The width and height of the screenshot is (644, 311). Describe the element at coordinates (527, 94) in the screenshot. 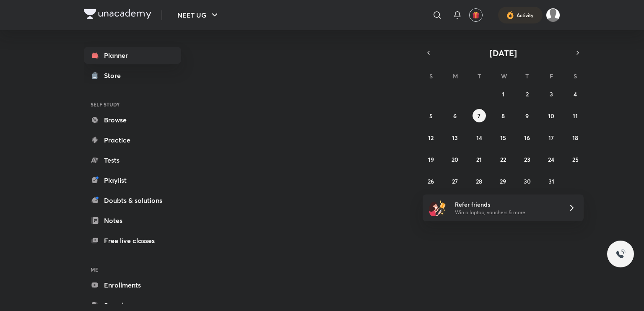

I see `abbr: October 2, 2025` at that location.